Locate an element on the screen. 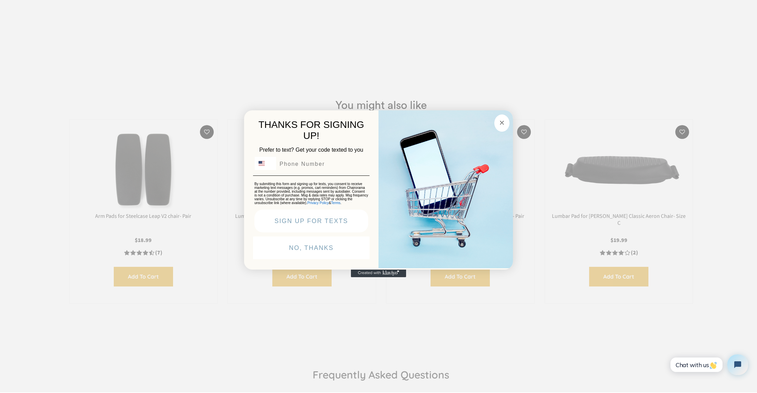  p: By submitting this form and signing up for texts, you consent to receive marketing text messages ... is located at coordinates (311, 193).